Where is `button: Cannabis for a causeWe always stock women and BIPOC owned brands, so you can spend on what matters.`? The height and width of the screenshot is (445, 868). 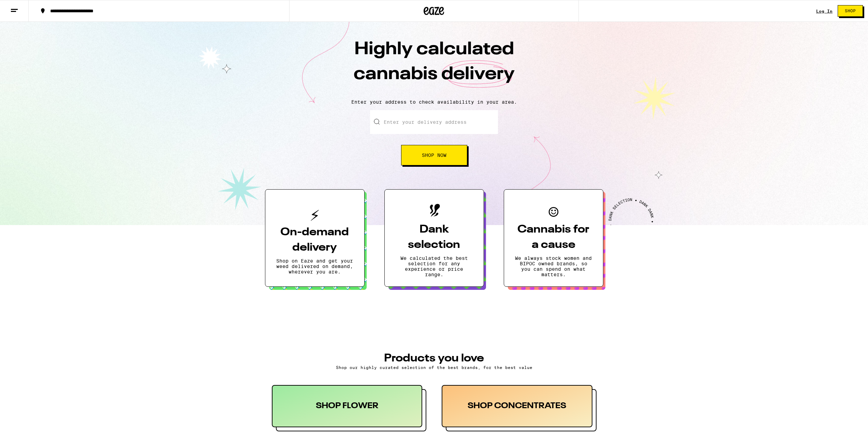
button: Cannabis for a causeWe always stock women and BIPOC owned brands, so you can spend on what matters. is located at coordinates (554, 238).